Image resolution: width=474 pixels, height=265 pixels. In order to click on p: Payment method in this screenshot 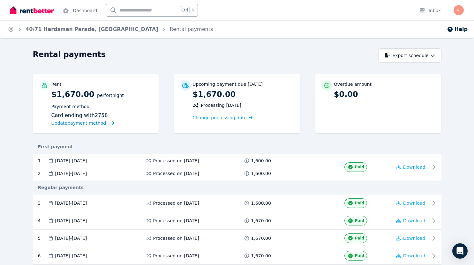, I will do `click(102, 107)`.